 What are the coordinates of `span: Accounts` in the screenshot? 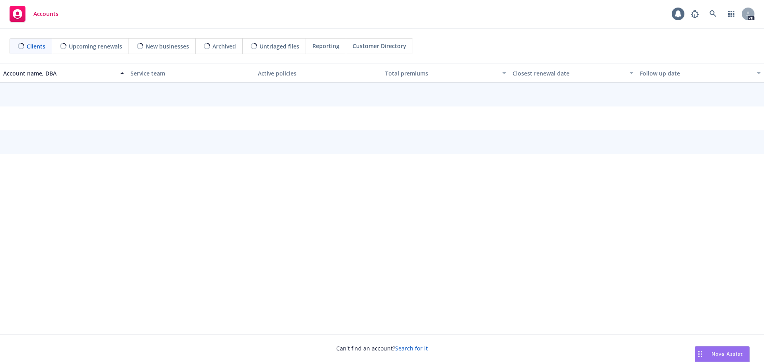 It's located at (46, 14).